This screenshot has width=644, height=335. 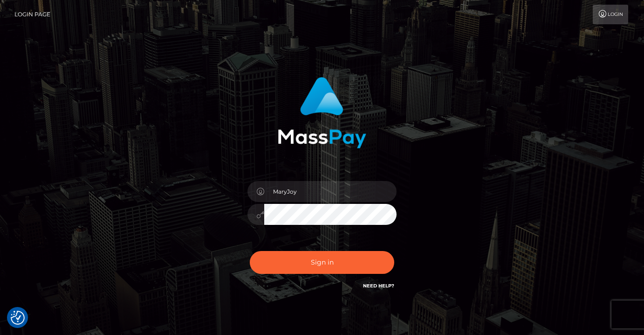 I want to click on a: Need Help?, so click(x=379, y=286).